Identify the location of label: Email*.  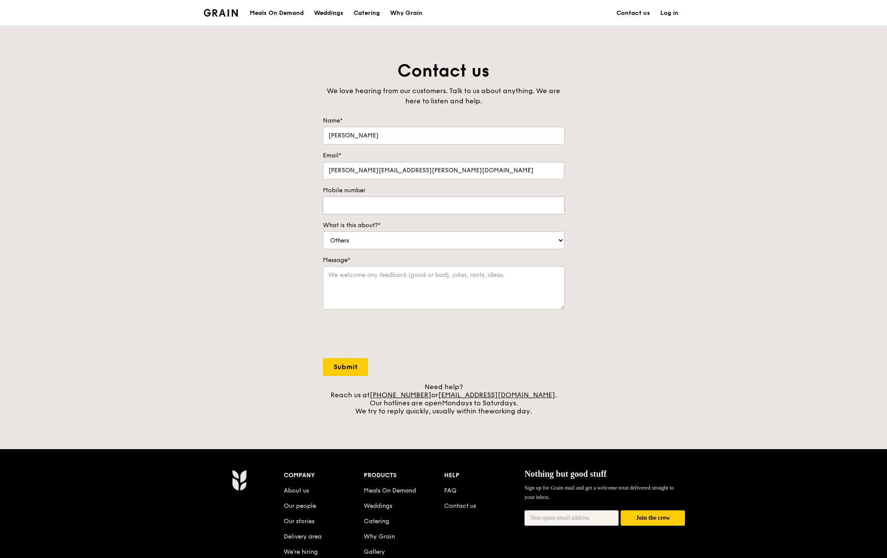
(444, 156).